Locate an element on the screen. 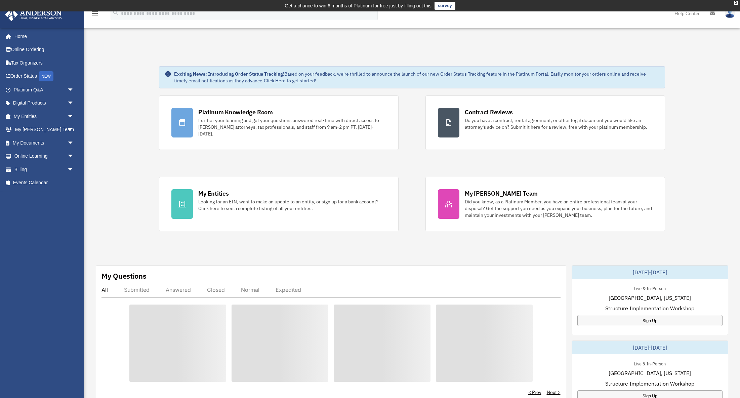 The image size is (740, 398). a: survey is located at coordinates (445, 6).